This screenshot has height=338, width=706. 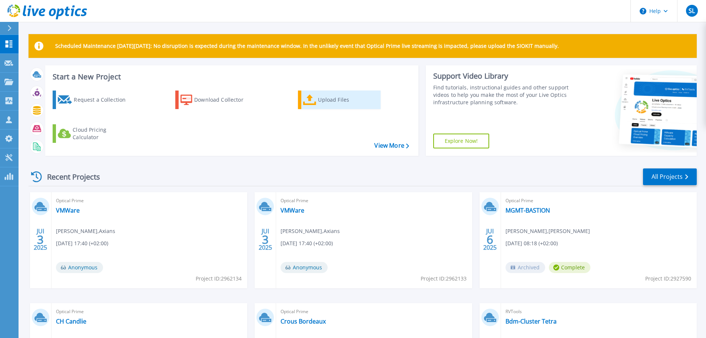 I want to click on div: Request a Collection, so click(x=103, y=100).